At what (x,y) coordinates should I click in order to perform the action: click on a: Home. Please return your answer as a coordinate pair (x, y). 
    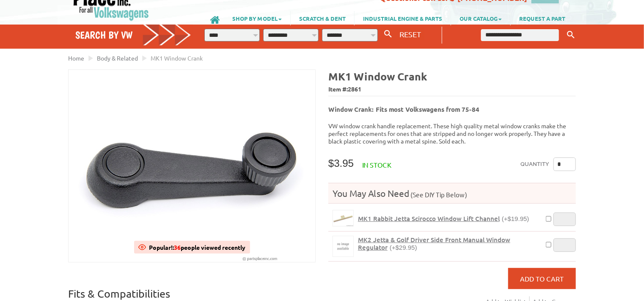
    Looking at the image, I should click on (76, 58).